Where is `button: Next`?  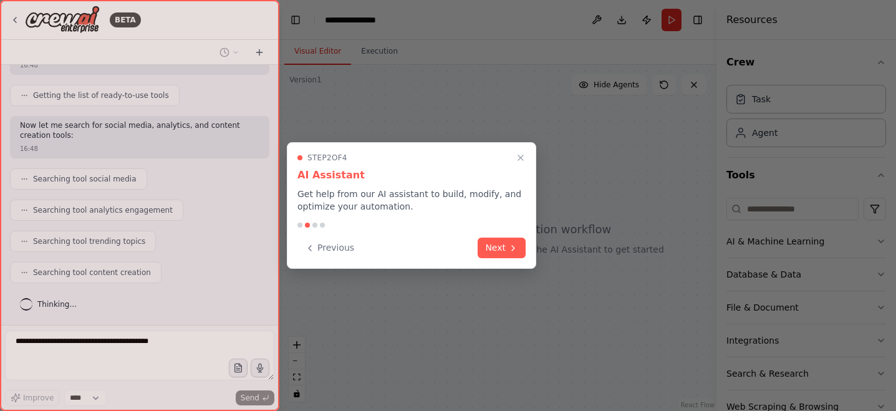
button: Next is located at coordinates (501, 248).